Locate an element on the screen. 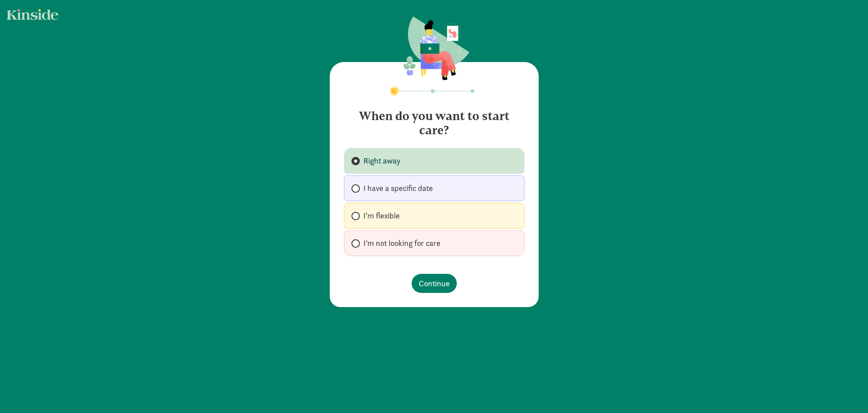  h4: When do you want to start care? is located at coordinates (434, 120).